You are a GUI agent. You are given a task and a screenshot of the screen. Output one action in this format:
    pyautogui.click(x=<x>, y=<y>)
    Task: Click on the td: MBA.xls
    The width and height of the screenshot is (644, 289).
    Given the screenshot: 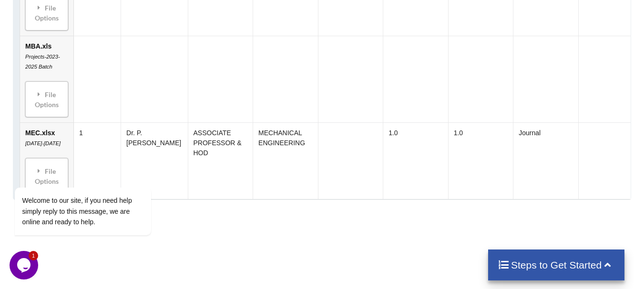 What is the action you would take?
    pyautogui.click(x=47, y=79)
    